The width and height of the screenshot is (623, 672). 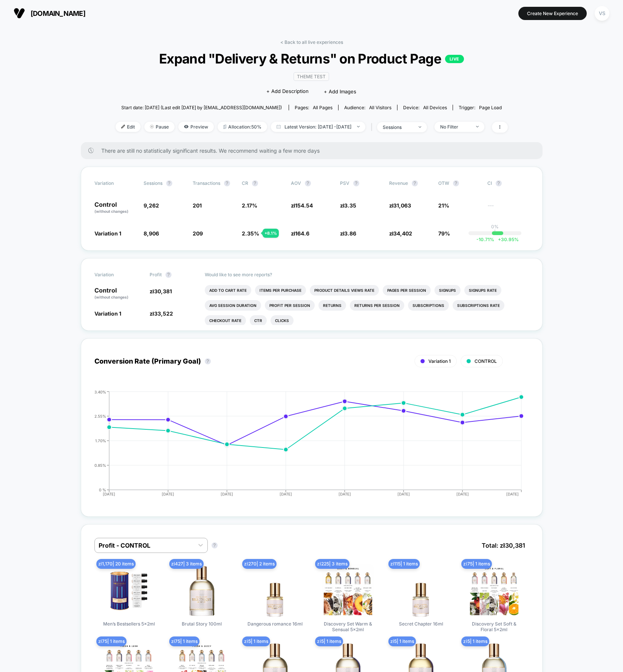 I want to click on span: Pause, so click(x=159, y=127).